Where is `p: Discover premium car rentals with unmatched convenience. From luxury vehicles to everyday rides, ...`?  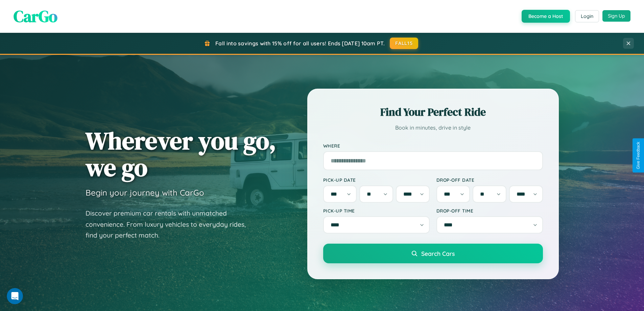
p: Discover premium car rentals with unmatched convenience. From luxury vehicles to everyday rides, ... is located at coordinates (170, 224).